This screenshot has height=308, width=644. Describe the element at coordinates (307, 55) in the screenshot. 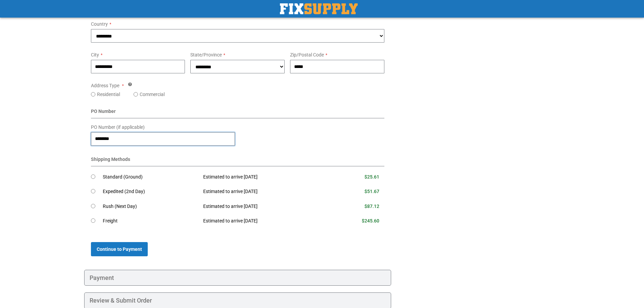

I see `span: Zip/Postal Code` at that location.